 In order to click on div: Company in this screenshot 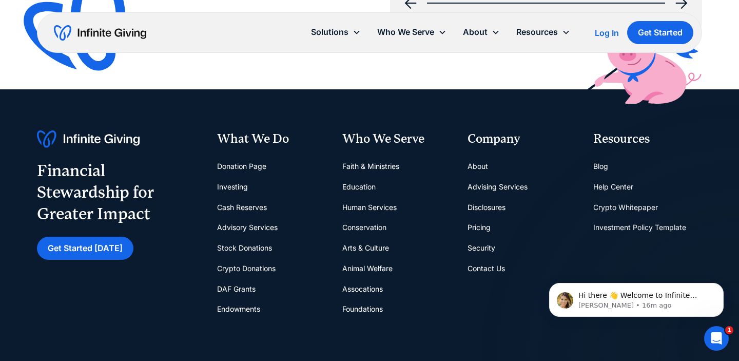, I will do `click(522, 139)`.